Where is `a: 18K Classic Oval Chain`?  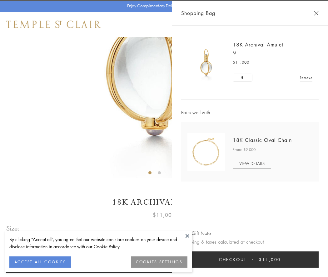
a: 18K Classic Oval Chain is located at coordinates (262, 140).